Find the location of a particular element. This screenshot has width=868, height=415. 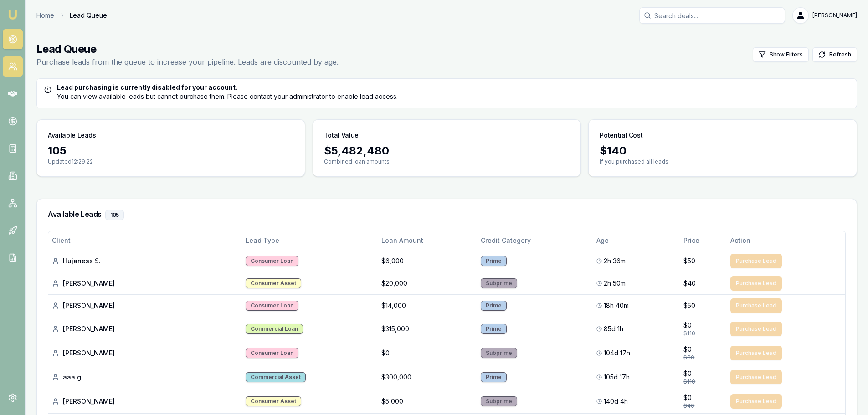

td: $300,000 is located at coordinates (427, 377).